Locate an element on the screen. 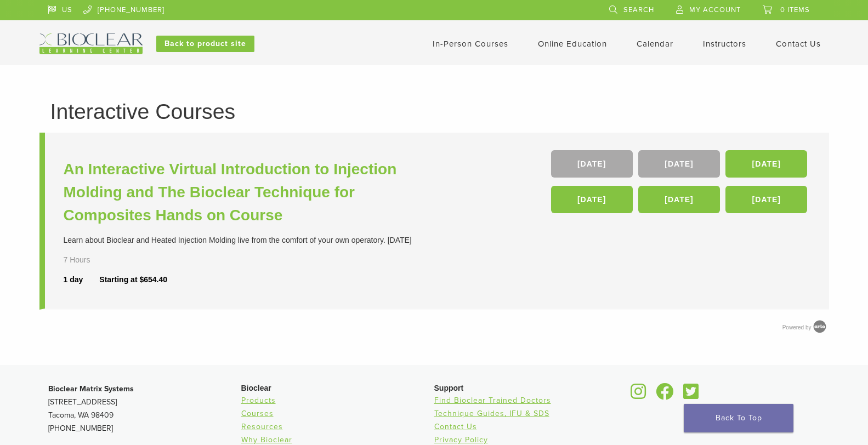  a: Calendar is located at coordinates (655, 44).